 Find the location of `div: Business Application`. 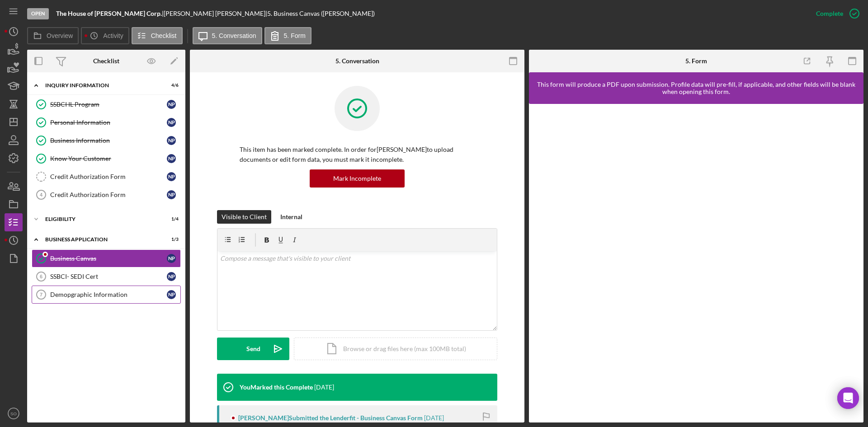

div: Business Application is located at coordinates (101, 240).